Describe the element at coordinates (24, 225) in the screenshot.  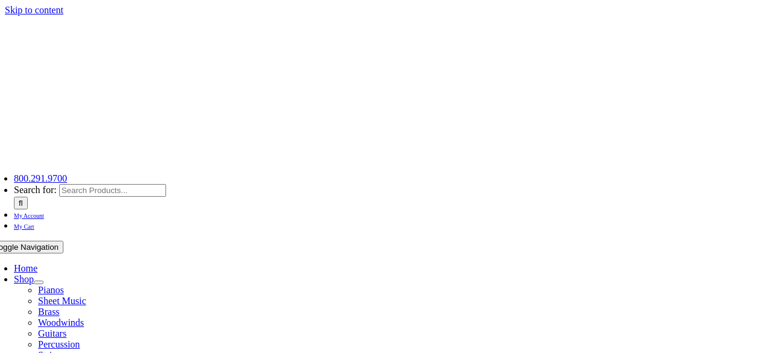
I see `a: My Cart` at that location.